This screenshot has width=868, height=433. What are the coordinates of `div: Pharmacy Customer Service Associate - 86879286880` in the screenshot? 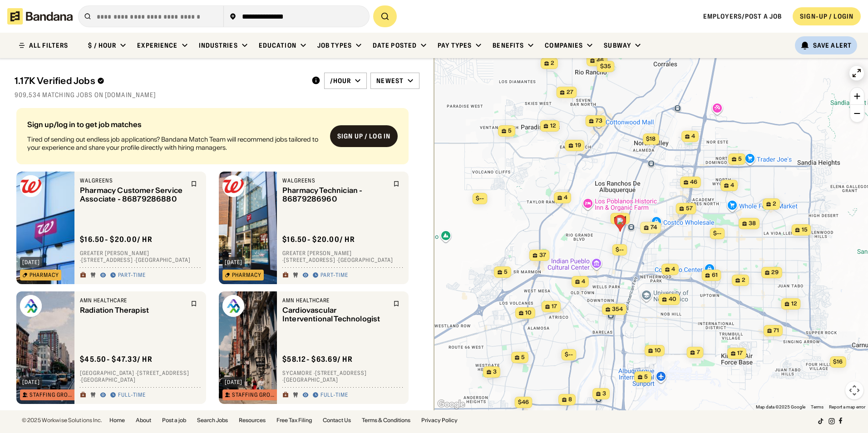 It's located at (132, 195).